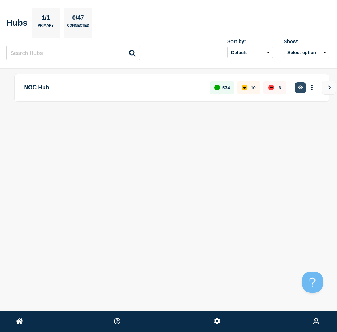 The image size is (337, 332). Describe the element at coordinates (17, 23) in the screenshot. I see `h2: Hubs` at that location.